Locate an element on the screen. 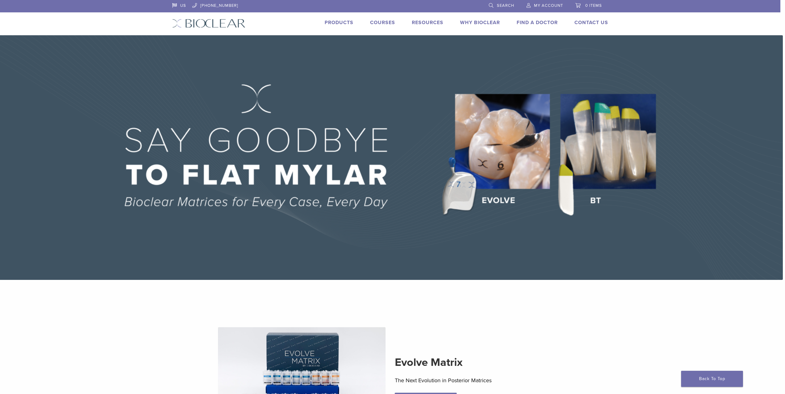  span: My Account is located at coordinates (548, 6).